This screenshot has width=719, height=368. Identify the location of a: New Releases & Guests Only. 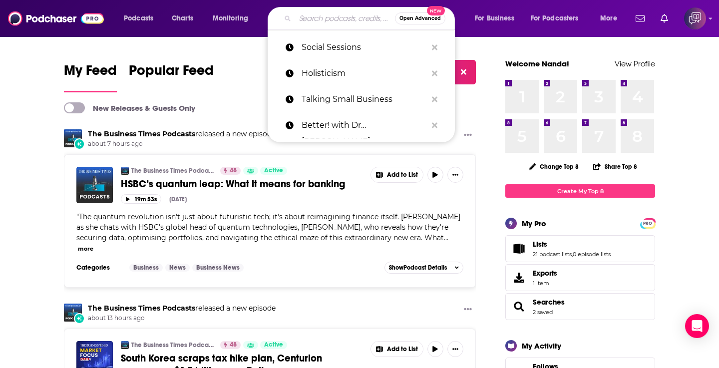
(129, 108).